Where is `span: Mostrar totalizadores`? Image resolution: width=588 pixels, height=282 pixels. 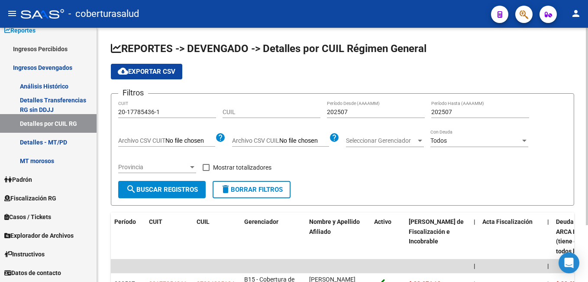 span: Mostrar totalizadores is located at coordinates (242, 167).